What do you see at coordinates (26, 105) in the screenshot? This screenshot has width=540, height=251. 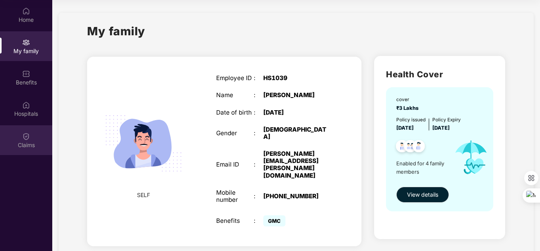 I see `img: svg+xml;base64,PHN2ZyBpZD0iSG9zcGl0YWxzIiB4bWxucz0iaHR0cDovL3d3dy53My5vcmcvMjAwMC9zdmciIHdpZHRoPS...` at bounding box center [26, 105].